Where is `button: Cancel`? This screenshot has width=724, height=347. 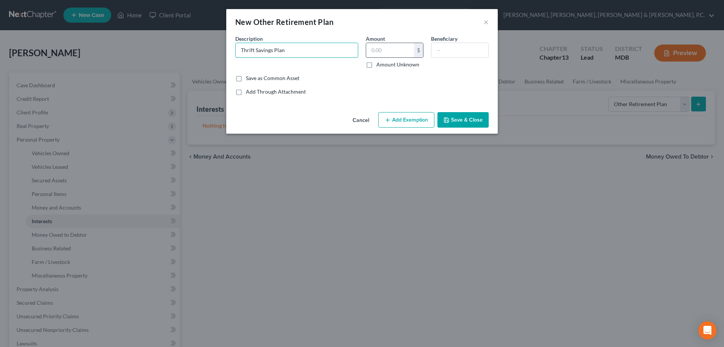 button: Cancel is located at coordinates (361, 120).